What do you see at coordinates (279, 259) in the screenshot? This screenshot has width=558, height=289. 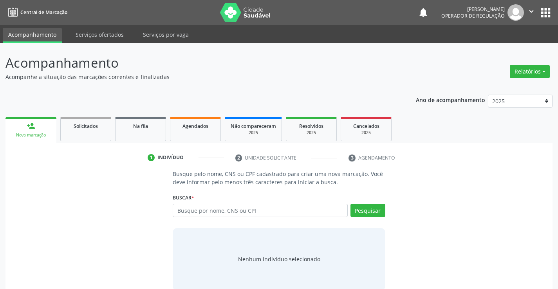 I see `div: Nenhum indivíduo selecionado` at bounding box center [279, 259].